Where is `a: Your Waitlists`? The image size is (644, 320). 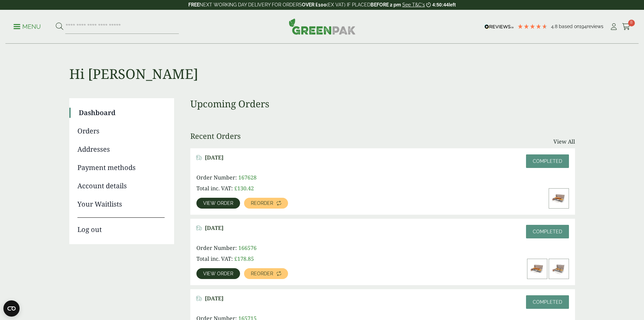
a: Your Waitlists is located at coordinates (121, 204).